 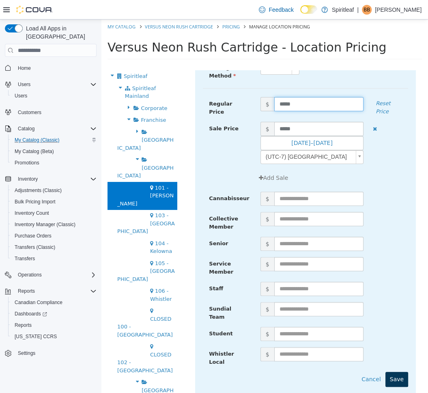 What do you see at coordinates (282, 88) in the screenshot?
I see `em: Reset Price` at bounding box center [282, 88].